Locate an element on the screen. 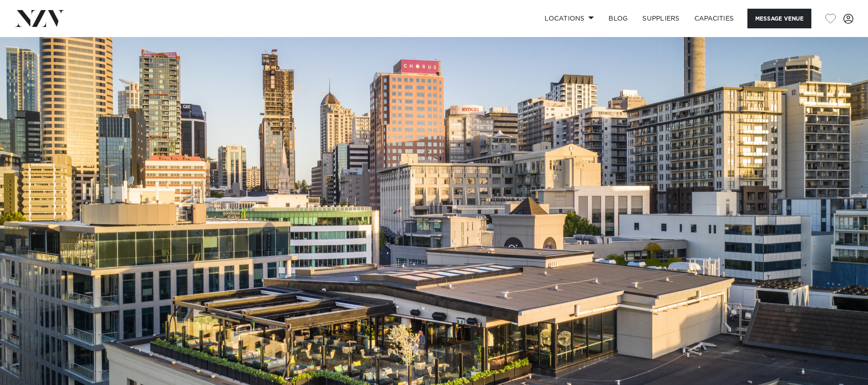 The height and width of the screenshot is (385, 868). a: BLOG is located at coordinates (618, 18).